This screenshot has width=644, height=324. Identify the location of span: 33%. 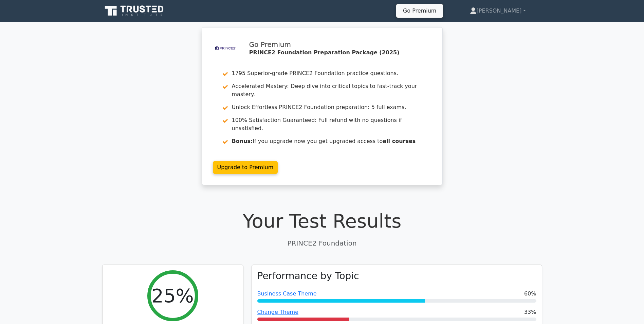
(530, 312).